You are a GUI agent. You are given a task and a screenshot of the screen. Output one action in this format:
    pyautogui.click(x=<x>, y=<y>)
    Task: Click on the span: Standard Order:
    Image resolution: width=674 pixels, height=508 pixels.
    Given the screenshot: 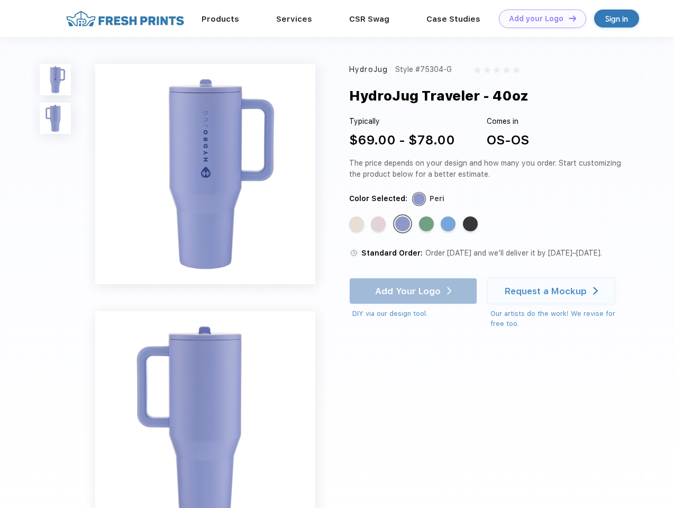 What is the action you would take?
    pyautogui.click(x=392, y=253)
    